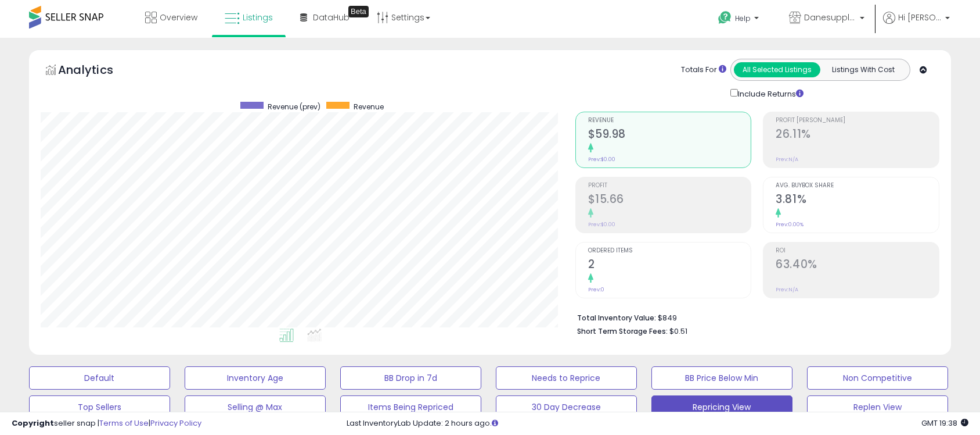  I want to click on span: $0.51, so click(678, 331).